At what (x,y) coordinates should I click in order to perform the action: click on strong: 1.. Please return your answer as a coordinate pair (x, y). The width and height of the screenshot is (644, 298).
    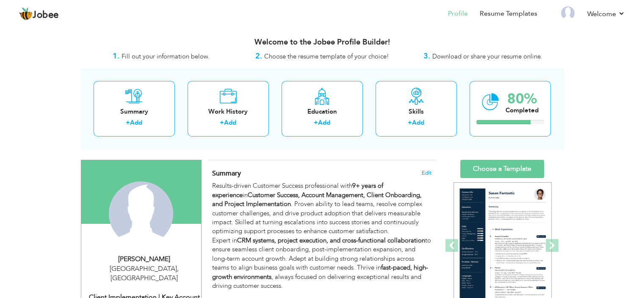
    Looking at the image, I should click on (116, 56).